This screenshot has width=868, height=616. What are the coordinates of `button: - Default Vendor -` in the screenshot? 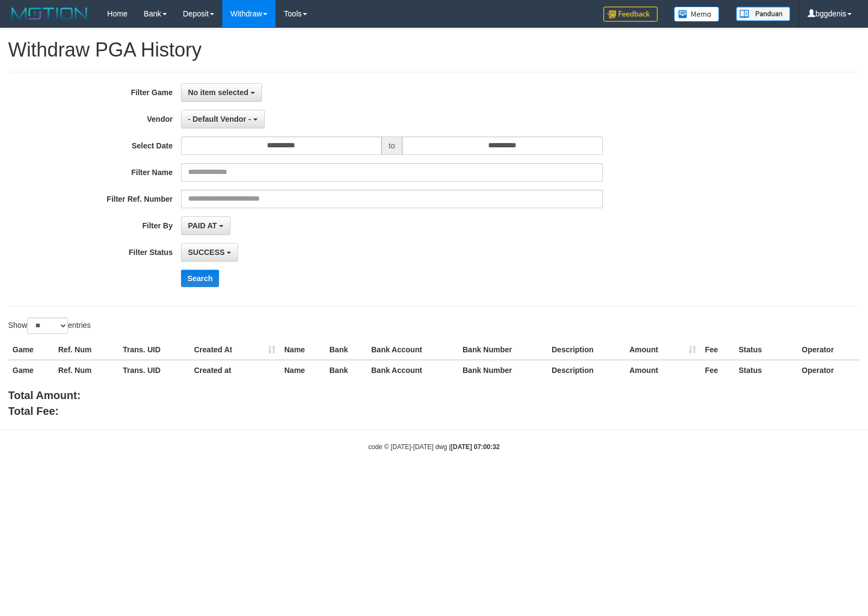 It's located at (223, 119).